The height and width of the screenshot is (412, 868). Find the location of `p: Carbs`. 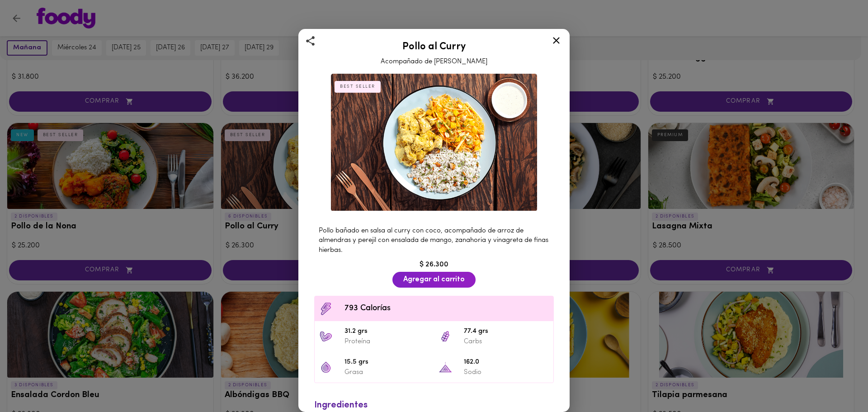

p: Carbs is located at coordinates (506, 342).